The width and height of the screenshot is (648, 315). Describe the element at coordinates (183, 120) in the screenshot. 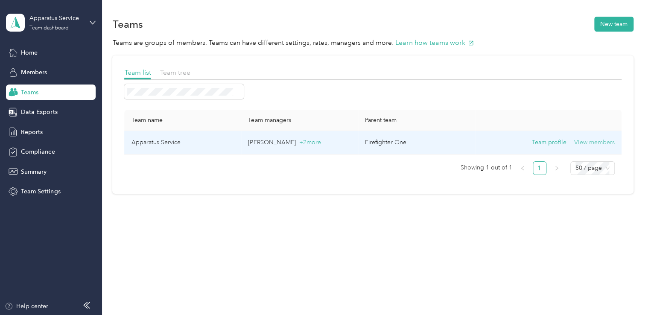

I see `th: Team name` at that location.